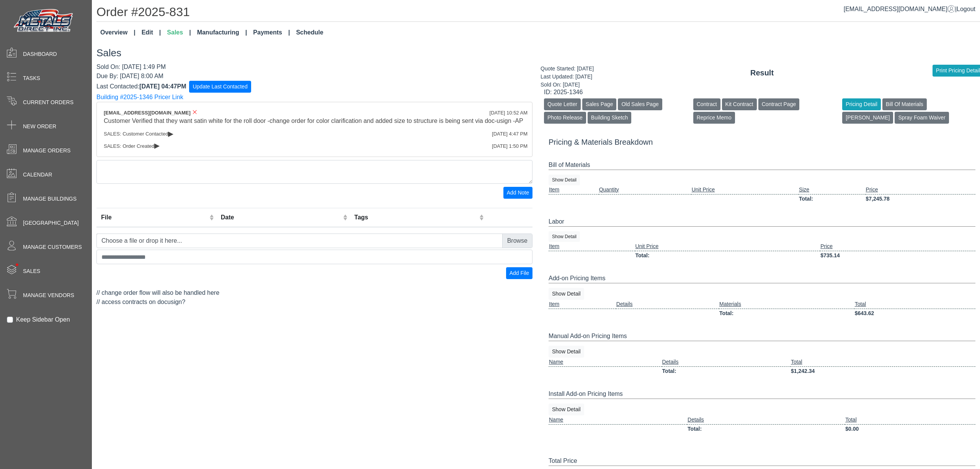 This screenshot has width=980, height=469. What do you see at coordinates (509, 218) in the screenshot?
I see `th: Remove` at bounding box center [509, 218].